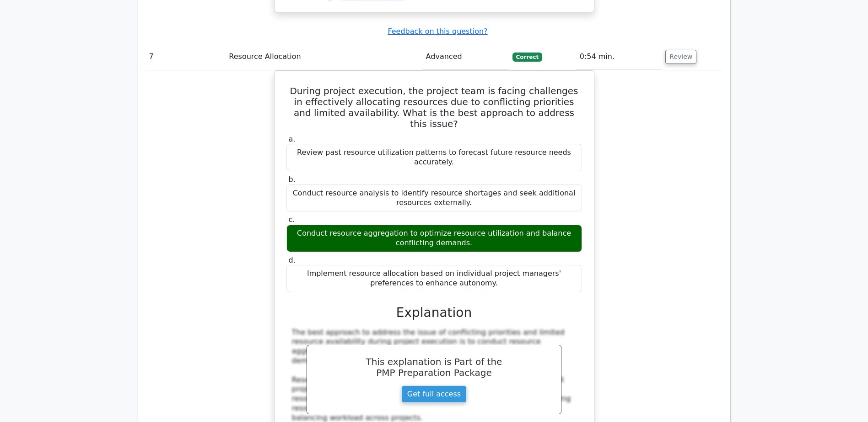  What do you see at coordinates (434, 107) in the screenshot?
I see `h5: During project execution, the project team is facing challenges in effectively allocating resourc...` at bounding box center [434, 107].